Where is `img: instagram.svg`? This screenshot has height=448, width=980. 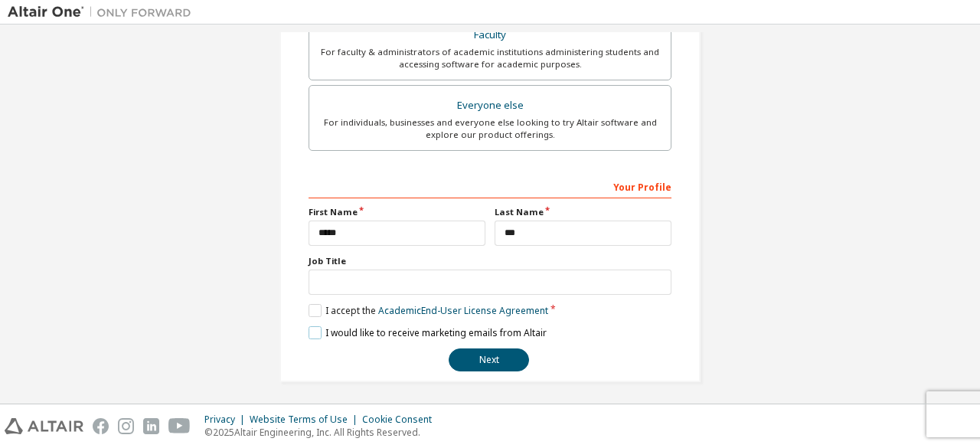
img: instagram.svg is located at coordinates (126, 426).